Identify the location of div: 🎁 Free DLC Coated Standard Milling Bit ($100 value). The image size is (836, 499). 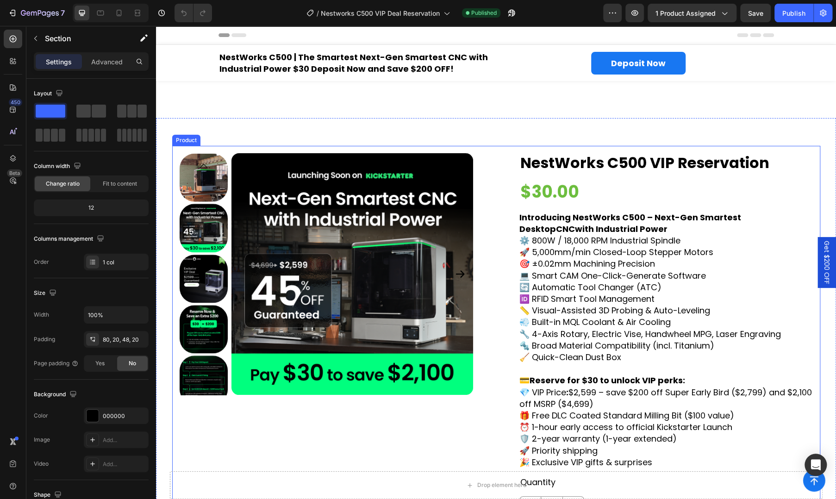
(510, 389).